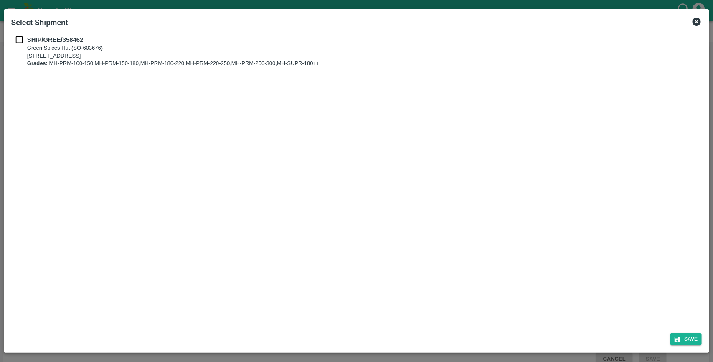  What do you see at coordinates (686, 339) in the screenshot?
I see `button: Save` at bounding box center [686, 339].